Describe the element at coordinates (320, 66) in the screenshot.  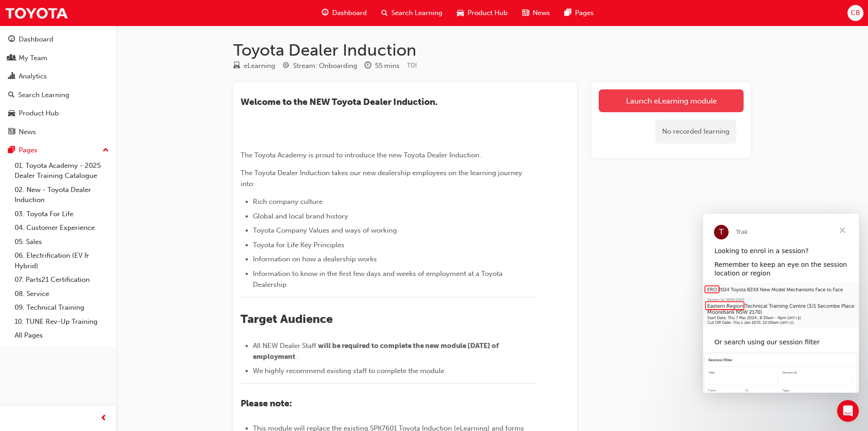
I see `div: Stream` at that location.